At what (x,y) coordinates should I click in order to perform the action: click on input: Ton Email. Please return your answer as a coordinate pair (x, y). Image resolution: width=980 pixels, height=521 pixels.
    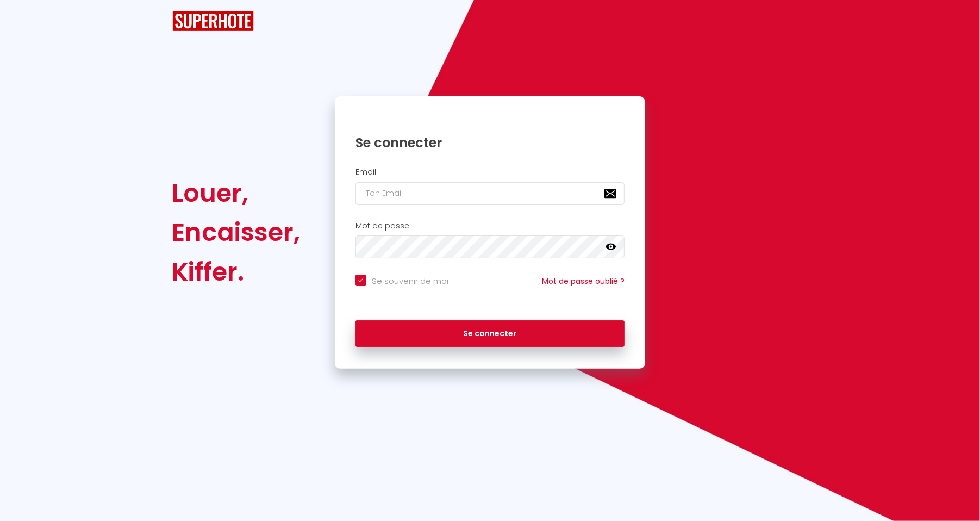
    Looking at the image, I should click on (490, 194).